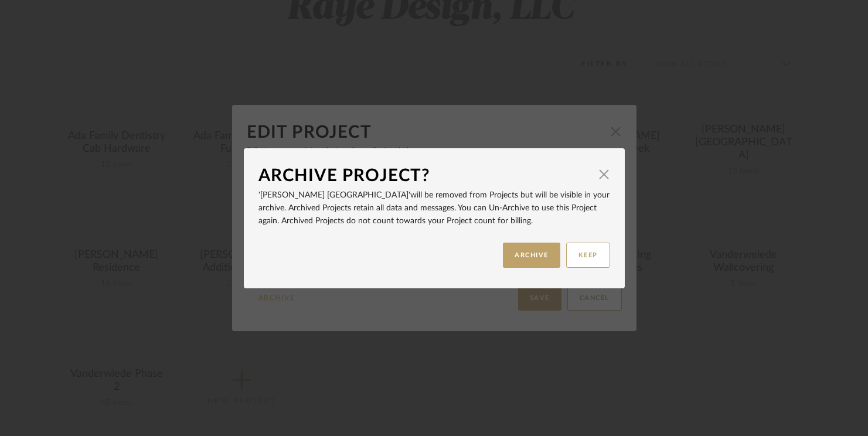 The height and width of the screenshot is (436, 868). I want to click on div: Archive Project?, so click(426, 176).